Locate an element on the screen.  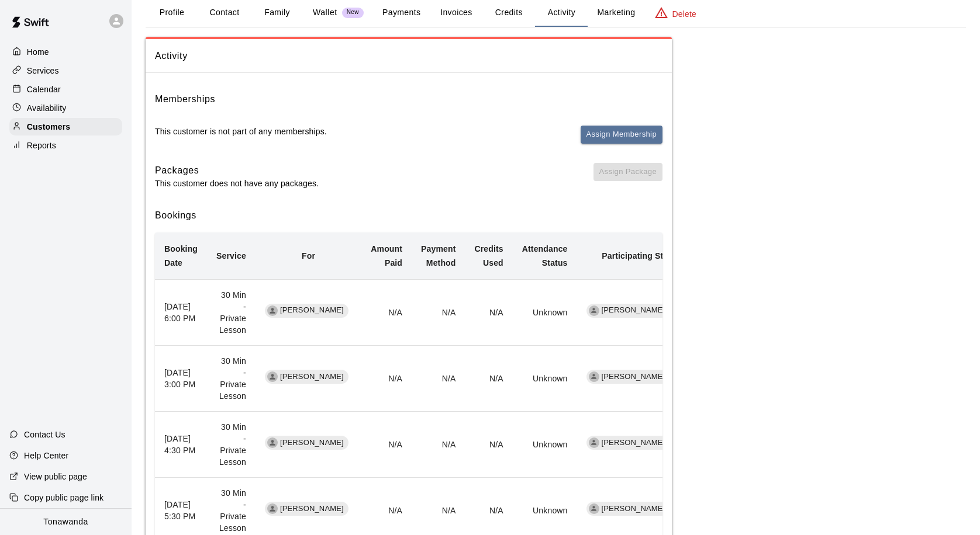
p: Help Center is located at coordinates (46, 456).